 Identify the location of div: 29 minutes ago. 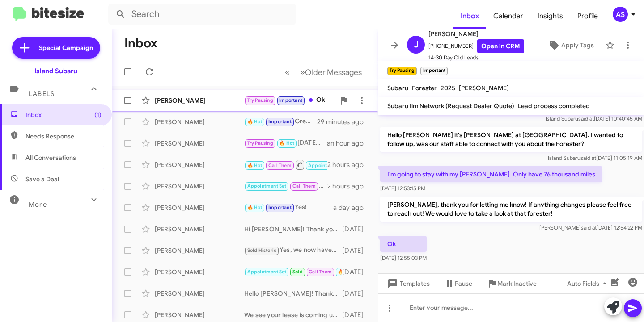
(344, 122).